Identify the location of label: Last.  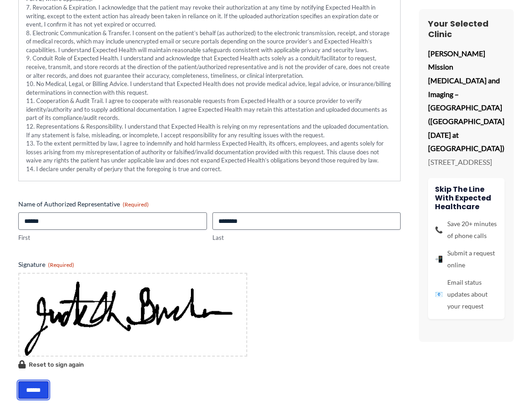
(307, 238).